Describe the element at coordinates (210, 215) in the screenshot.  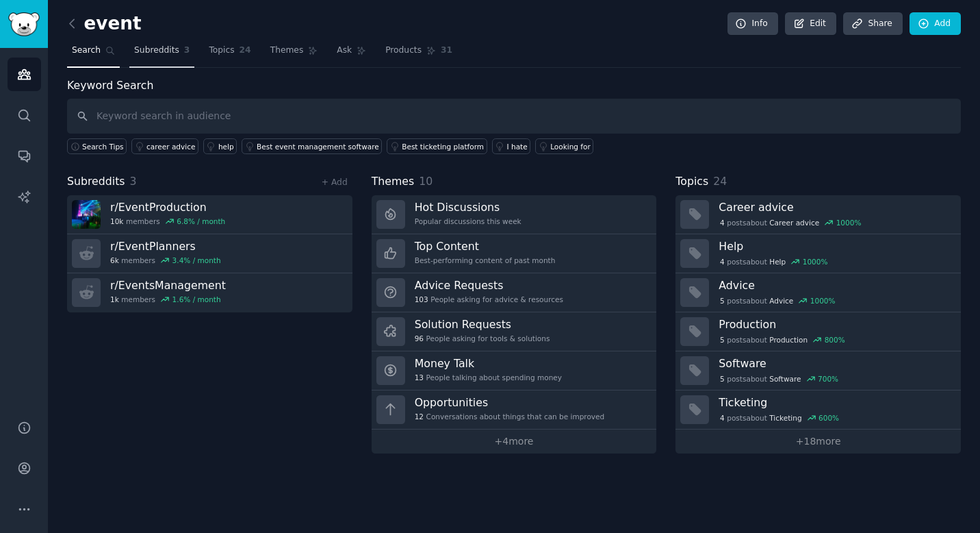
I see `a: r/EventProduction10kmembers6.8% / month` at that location.